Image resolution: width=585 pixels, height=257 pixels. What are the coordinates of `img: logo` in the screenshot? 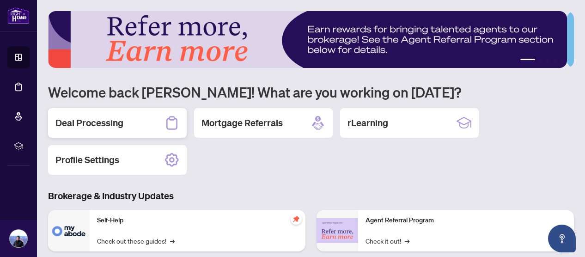 It's located at (18, 15).